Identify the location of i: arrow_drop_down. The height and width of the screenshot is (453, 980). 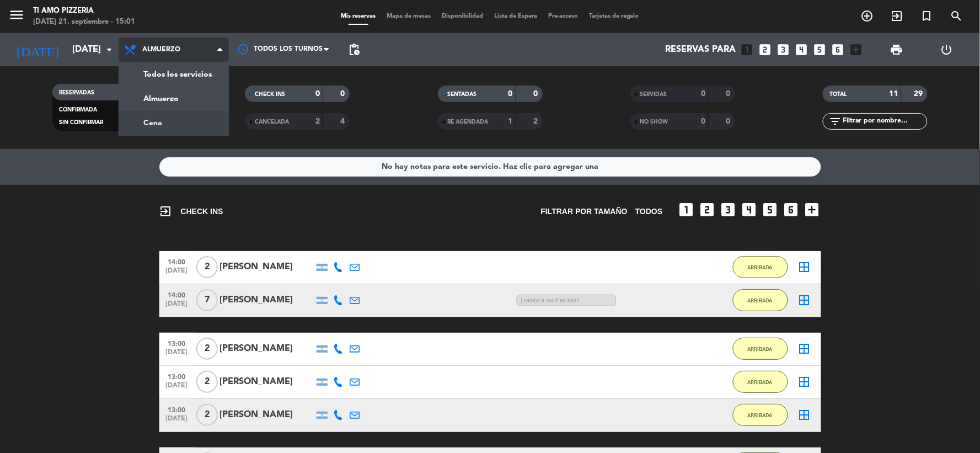
(109, 49).